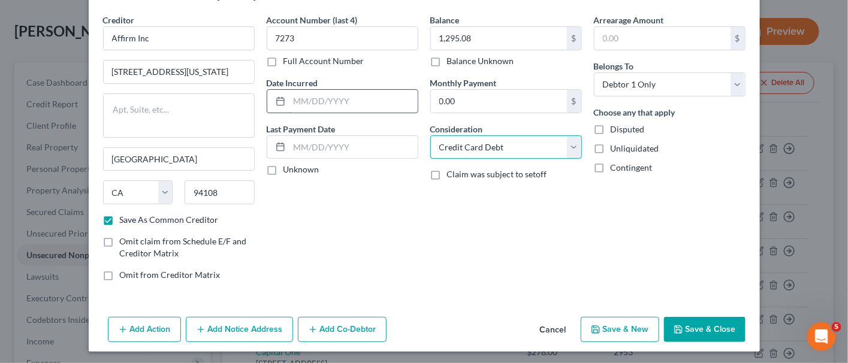 This screenshot has width=848, height=363. I want to click on label: Unknown, so click(301, 170).